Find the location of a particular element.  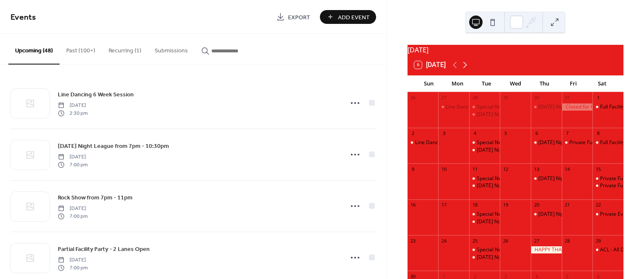

span: 2:30 pm is located at coordinates (72, 113).